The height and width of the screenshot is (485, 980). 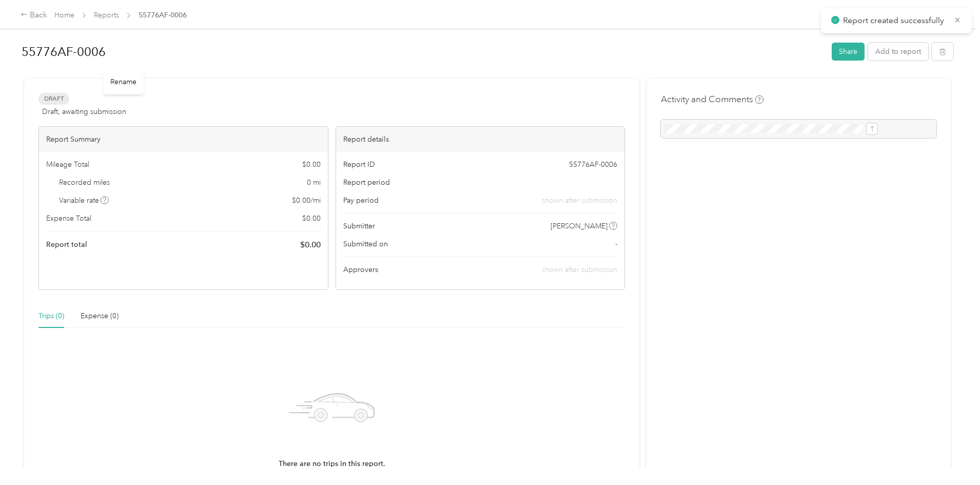 I want to click on a: Home, so click(x=64, y=15).